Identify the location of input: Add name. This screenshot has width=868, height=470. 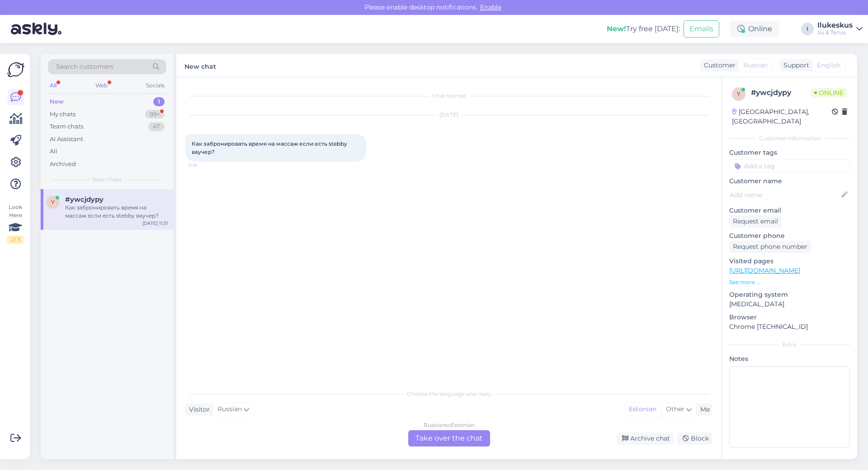
(785, 195).